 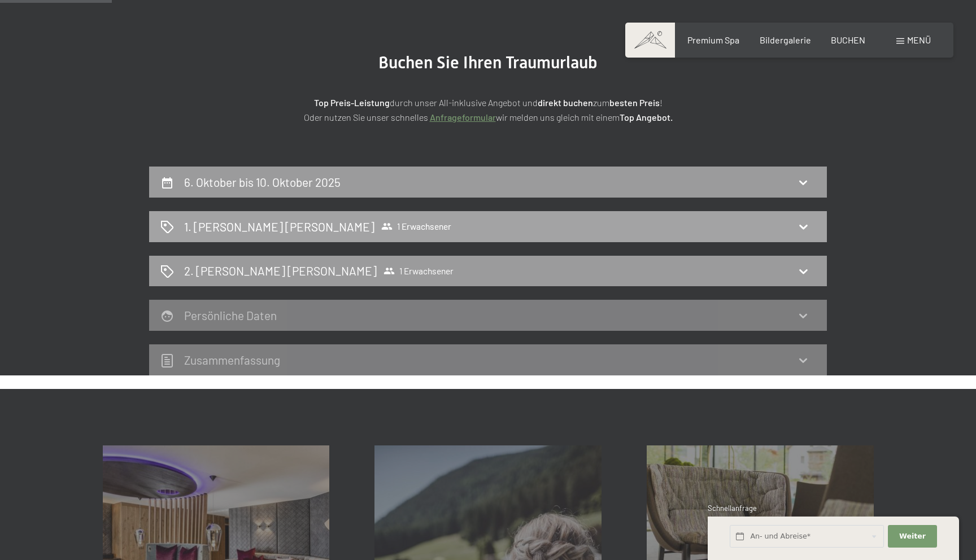 I want to click on a: Anfrageformular, so click(x=463, y=117).